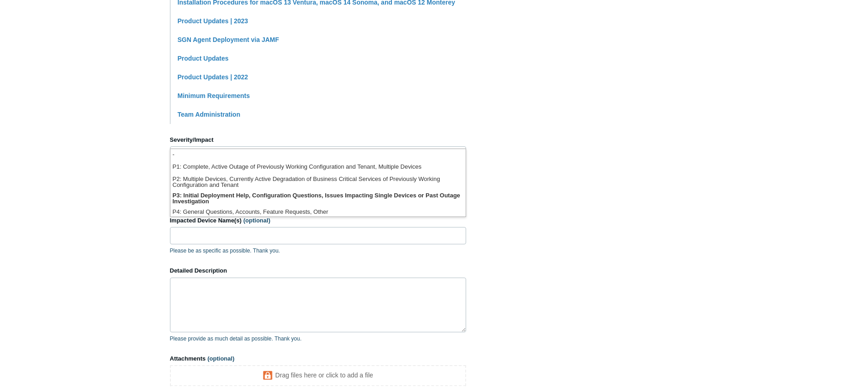  I want to click on li: P1: Complete, Active Outage of Previously Working Configuration and Tenant, Multiple Devices, so click(318, 167).